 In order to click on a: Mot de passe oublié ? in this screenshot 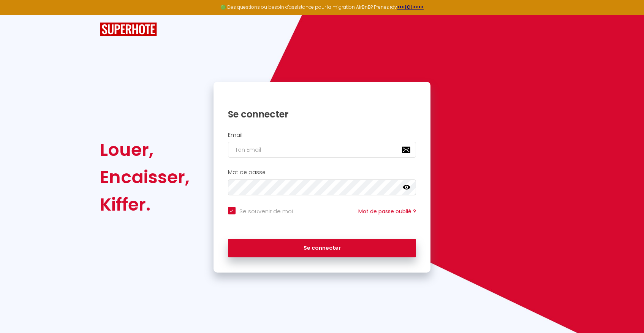, I will do `click(387, 211)`.